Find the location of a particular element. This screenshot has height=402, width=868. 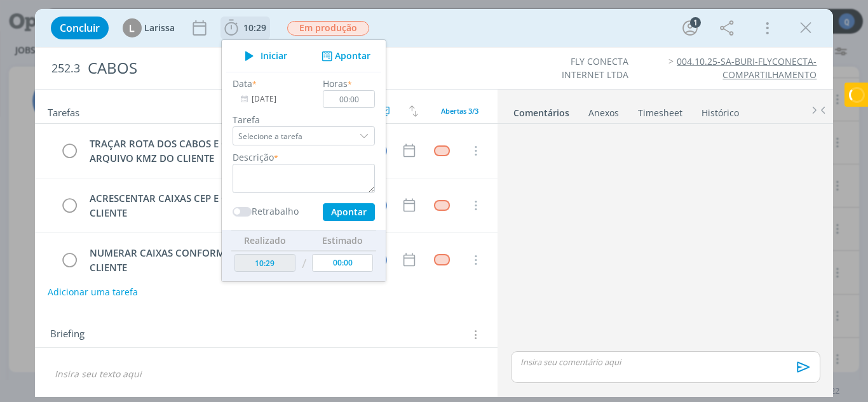

label: Data is located at coordinates (242, 83).